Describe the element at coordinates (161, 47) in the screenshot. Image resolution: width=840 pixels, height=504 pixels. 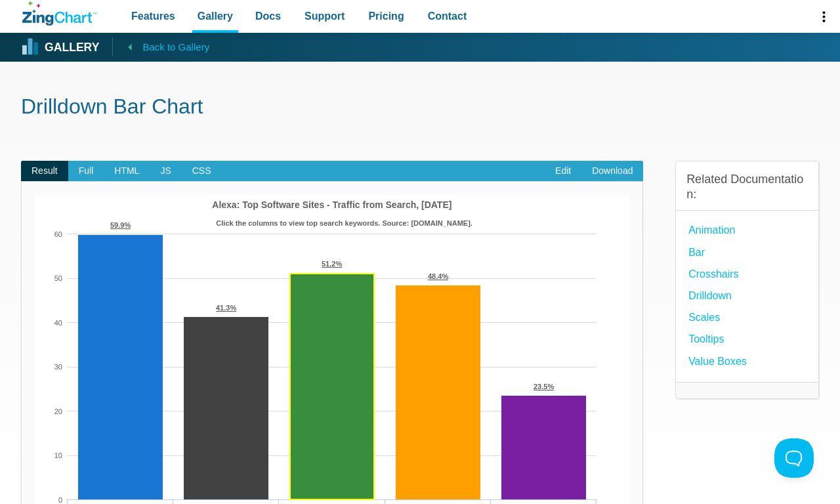
I see `a: Back to Gallery` at that location.